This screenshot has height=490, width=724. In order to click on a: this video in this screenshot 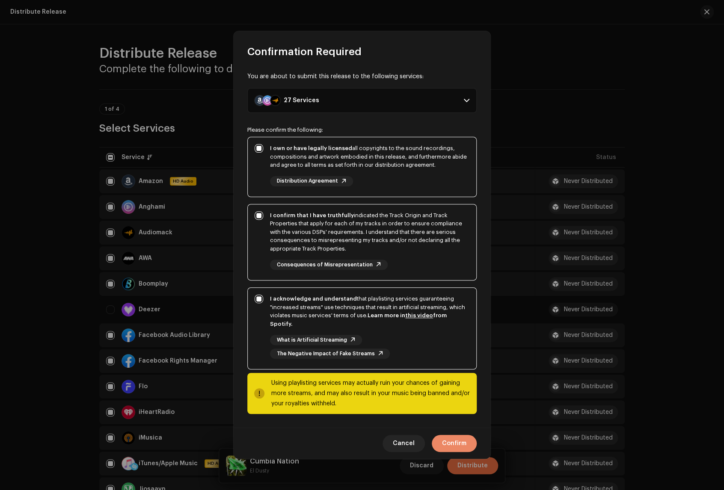, I will do `click(419, 315)`.